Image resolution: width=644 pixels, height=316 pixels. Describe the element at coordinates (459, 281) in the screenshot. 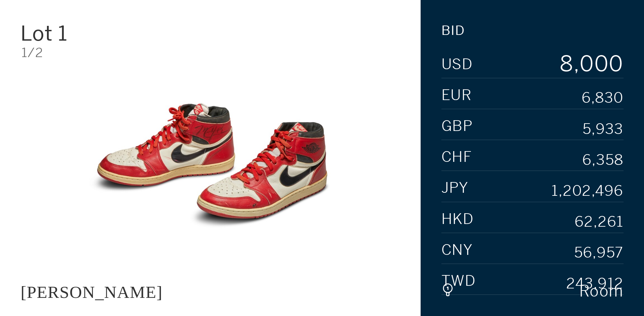

I see `span: TWD` at that location.